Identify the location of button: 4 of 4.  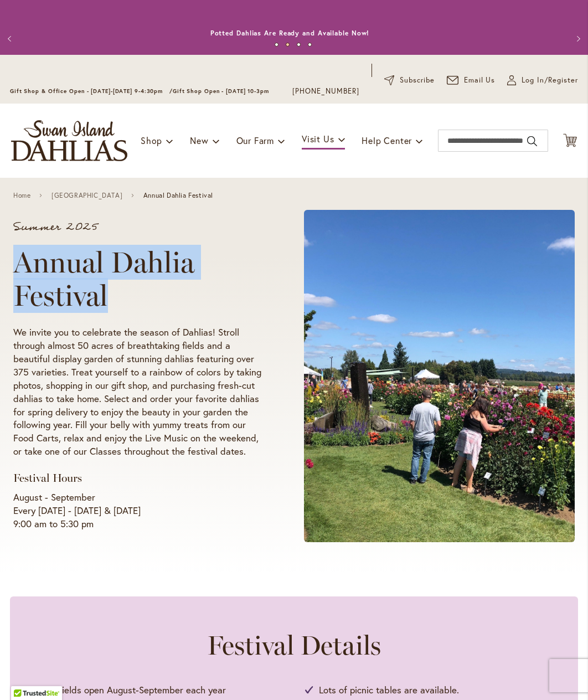
(310, 45).